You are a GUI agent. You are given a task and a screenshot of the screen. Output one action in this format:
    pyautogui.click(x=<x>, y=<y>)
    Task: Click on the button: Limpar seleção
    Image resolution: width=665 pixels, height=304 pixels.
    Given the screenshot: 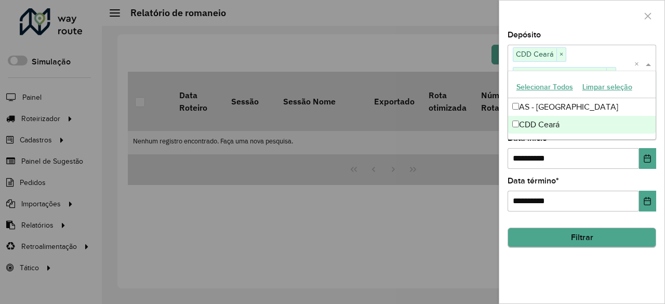 What is the action you would take?
    pyautogui.click(x=607, y=87)
    